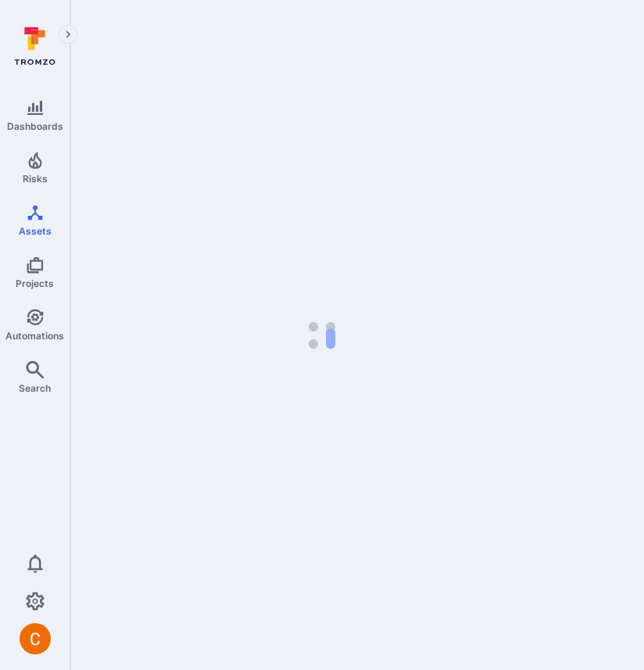  What do you see at coordinates (35, 178) in the screenshot?
I see `span: Risks` at bounding box center [35, 178].